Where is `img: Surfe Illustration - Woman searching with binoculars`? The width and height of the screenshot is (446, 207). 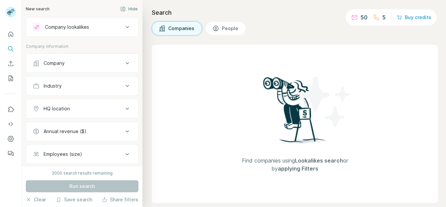
img: Surfe Illustration - Woman searching with binoculars is located at coordinates (295, 113).